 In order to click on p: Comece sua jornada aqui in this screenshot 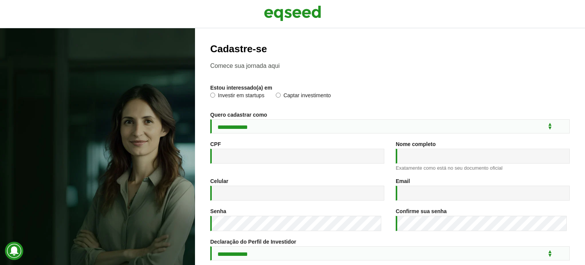, I will do `click(390, 65)`.